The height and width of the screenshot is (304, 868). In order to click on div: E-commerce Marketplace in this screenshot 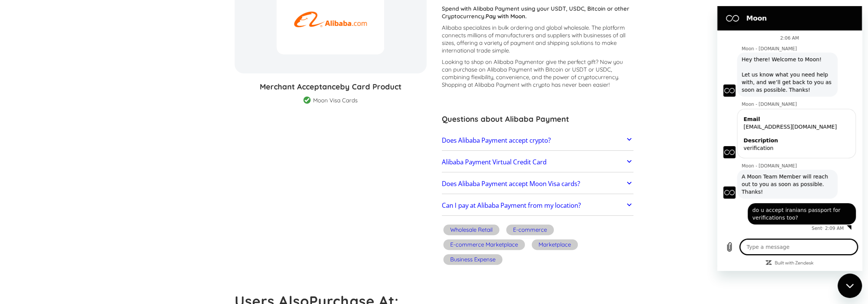, I will do `click(484, 245)`.